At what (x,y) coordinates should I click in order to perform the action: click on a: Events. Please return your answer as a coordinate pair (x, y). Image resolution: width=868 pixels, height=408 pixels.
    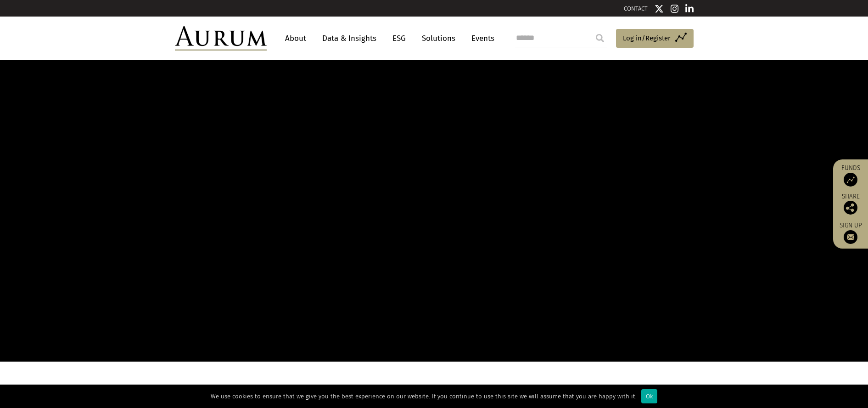
    Looking at the image, I should click on (481, 38).